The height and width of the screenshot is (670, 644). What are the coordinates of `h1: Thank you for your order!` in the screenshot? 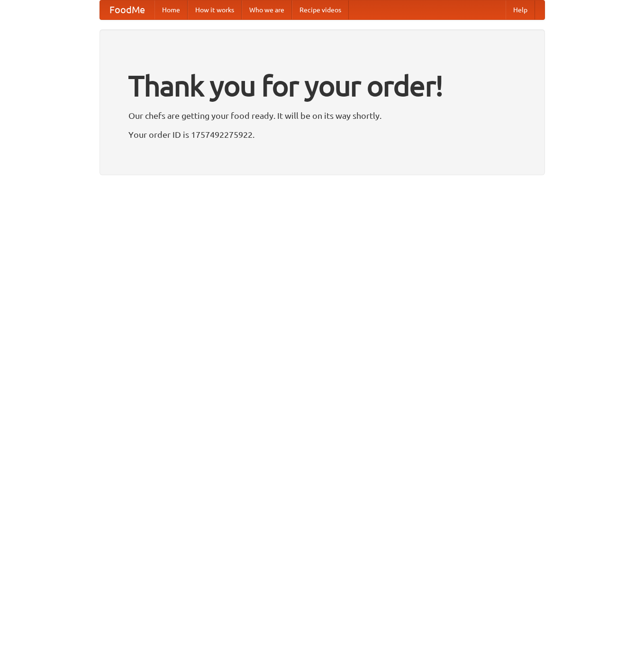 It's located at (322, 86).